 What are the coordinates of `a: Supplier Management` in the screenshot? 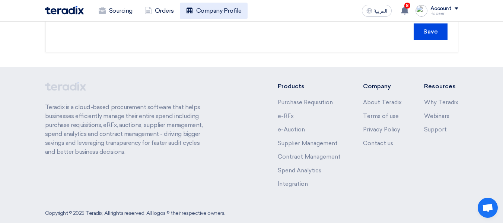 It's located at (307, 143).